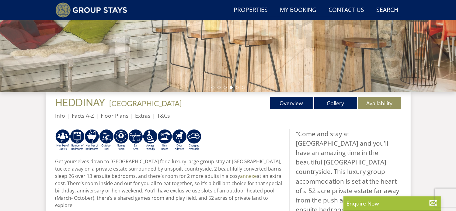 The image size is (456, 211). Describe the element at coordinates (91, 10) in the screenshot. I see `img: Group Stays` at that location.